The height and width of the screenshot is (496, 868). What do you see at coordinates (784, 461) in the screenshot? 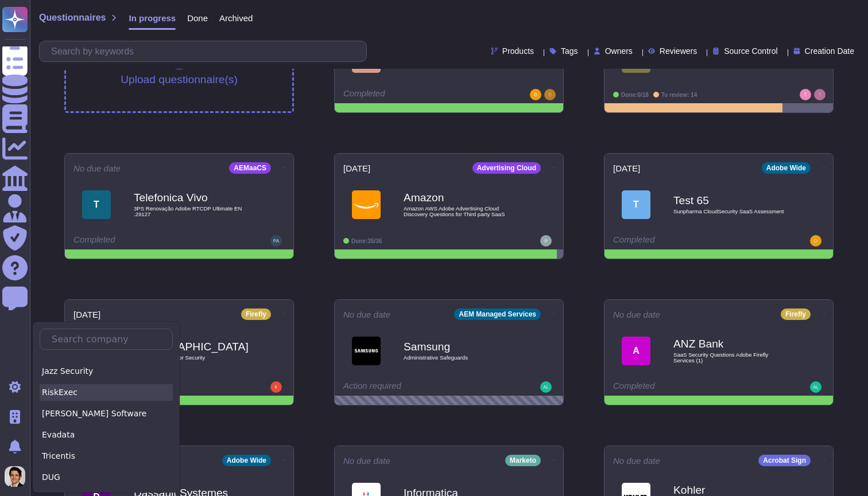
I see `div: Acrobat Sign` at bounding box center [784, 461].